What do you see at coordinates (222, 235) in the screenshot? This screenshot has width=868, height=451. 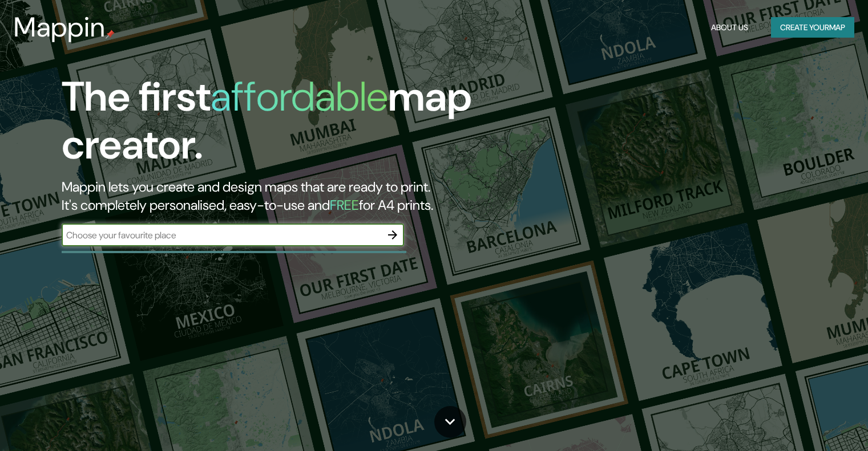 I see `input: Choose your favourite place` at bounding box center [222, 235].